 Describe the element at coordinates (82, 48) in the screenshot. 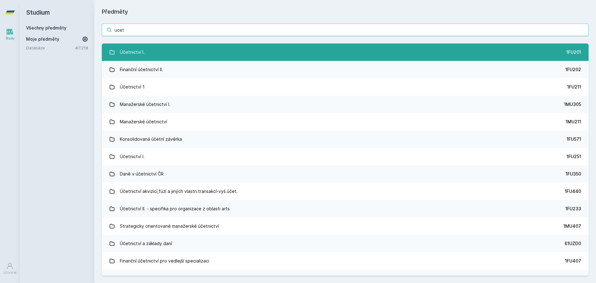

I see `a: 4IT218` at that location.